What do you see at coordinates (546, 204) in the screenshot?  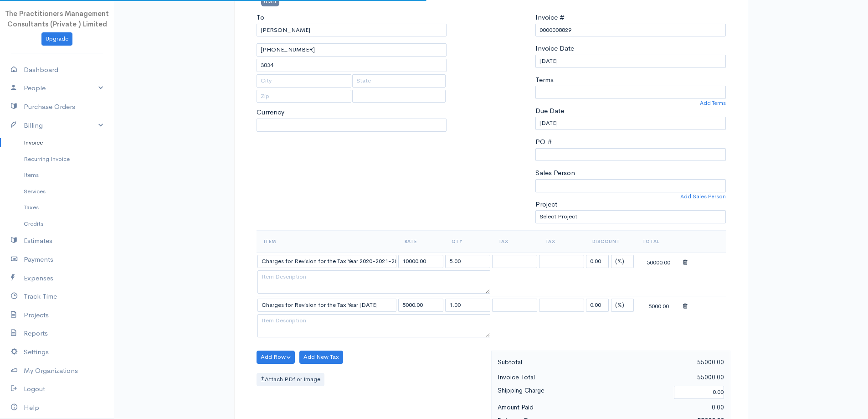 I see `label: Project` at bounding box center [546, 204].